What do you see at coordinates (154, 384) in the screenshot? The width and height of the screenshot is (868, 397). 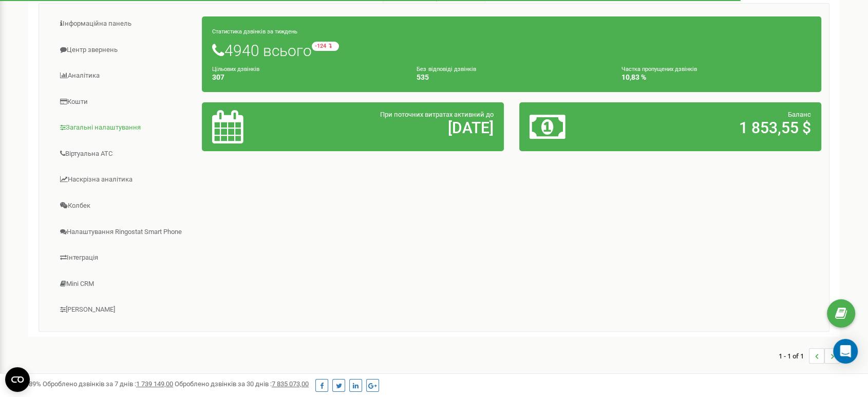 I see `u: 1 739 149,00` at bounding box center [154, 384].